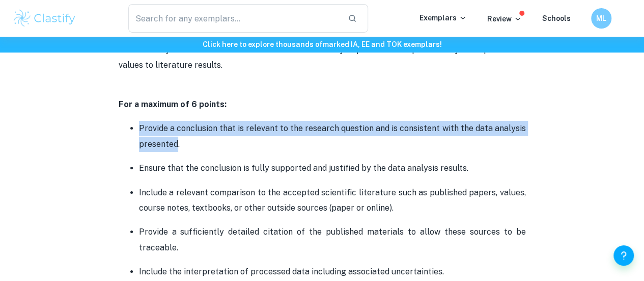 This screenshot has width=644, height=281. Describe the element at coordinates (234, 18) in the screenshot. I see `input: Search for any exemplars...` at that location.